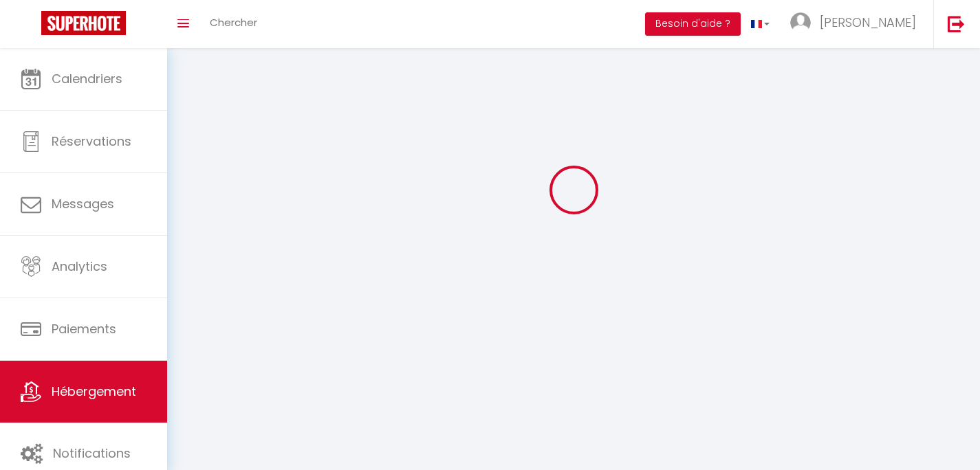  Describe the element at coordinates (92, 453) in the screenshot. I see `span: Notifications` at that location.